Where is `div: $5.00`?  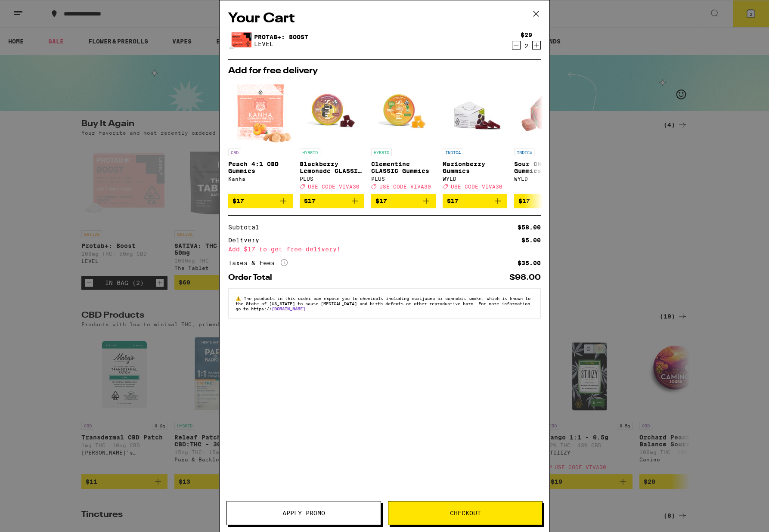 div: $5.00 is located at coordinates (531, 240).